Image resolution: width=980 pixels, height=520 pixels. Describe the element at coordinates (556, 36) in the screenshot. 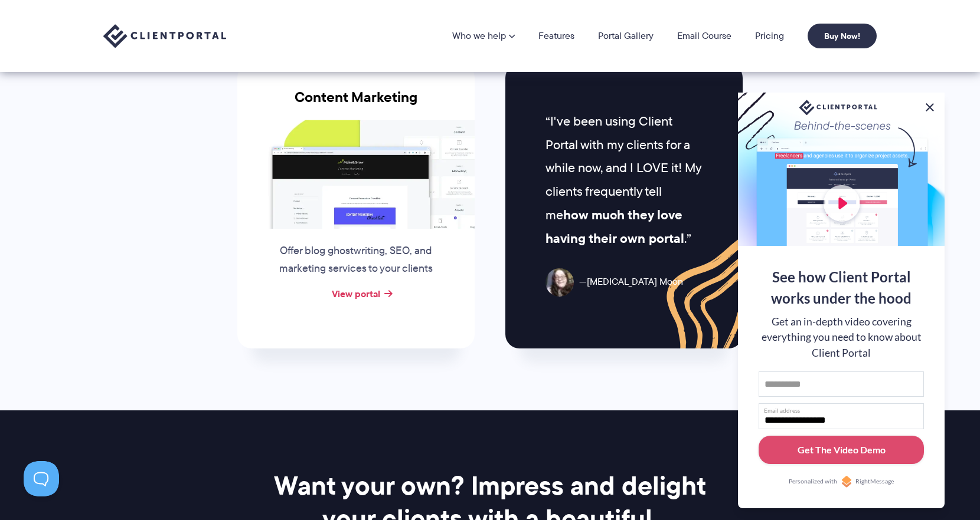

I see `a: Features` at that location.